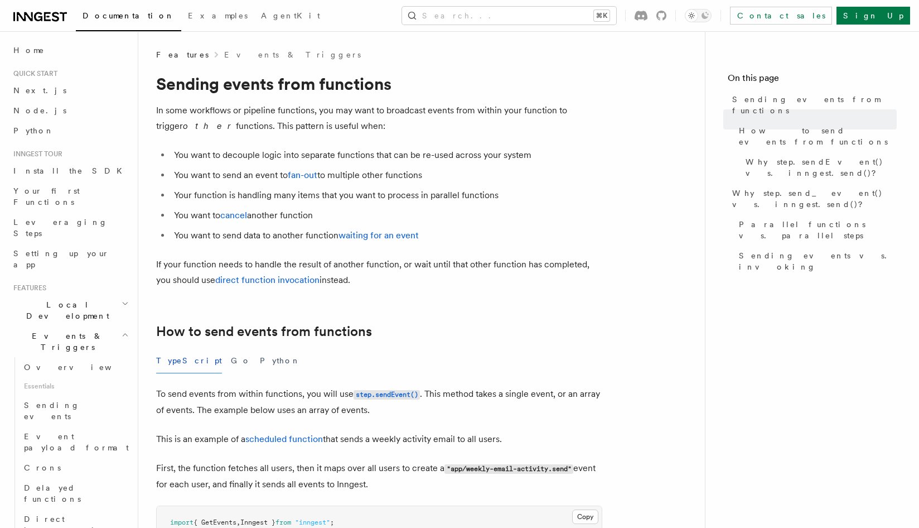 Image resolution: width=919 pixels, height=528 pixels. What do you see at coordinates (819, 167) in the screenshot?
I see `a: Why step.sendEvent() vs. inngest.send()?` at bounding box center [819, 167].